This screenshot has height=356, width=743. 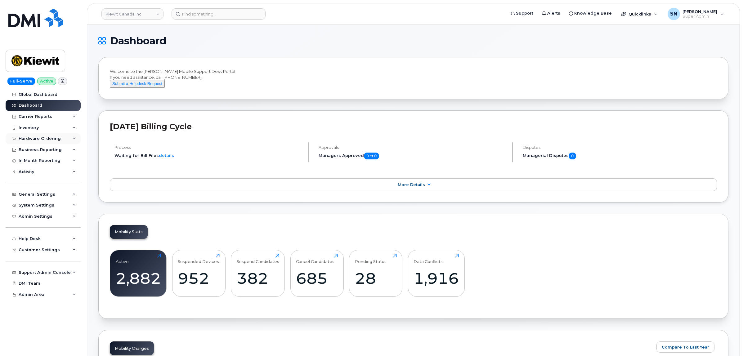 What do you see at coordinates (198, 259) in the screenshot?
I see `div: Suspended Devices` at bounding box center [198, 259].